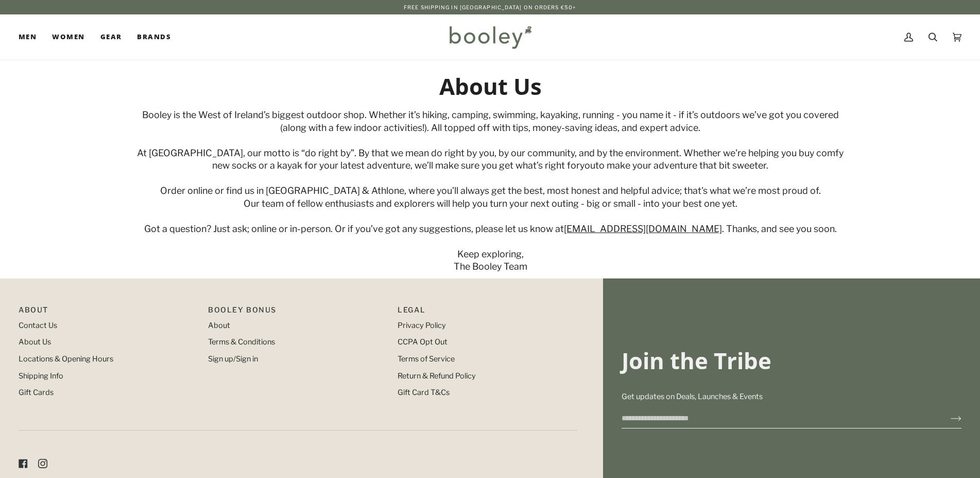  Describe the element at coordinates (682, 165) in the screenshot. I see `span: to make your adventure that bit sweeter.` at that location.